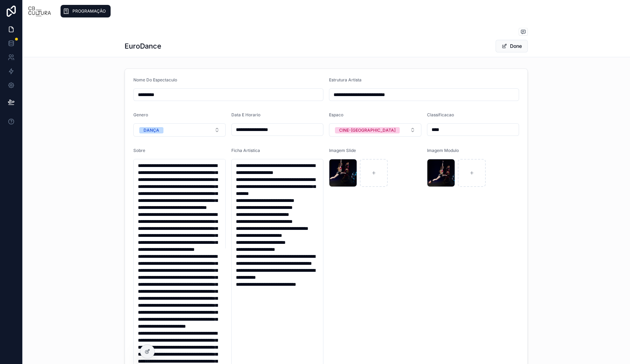 The image size is (630, 364). I want to click on button: Done, so click(512, 46).